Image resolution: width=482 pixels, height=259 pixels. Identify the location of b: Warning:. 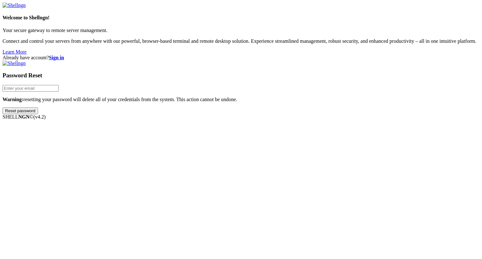
(13, 99).